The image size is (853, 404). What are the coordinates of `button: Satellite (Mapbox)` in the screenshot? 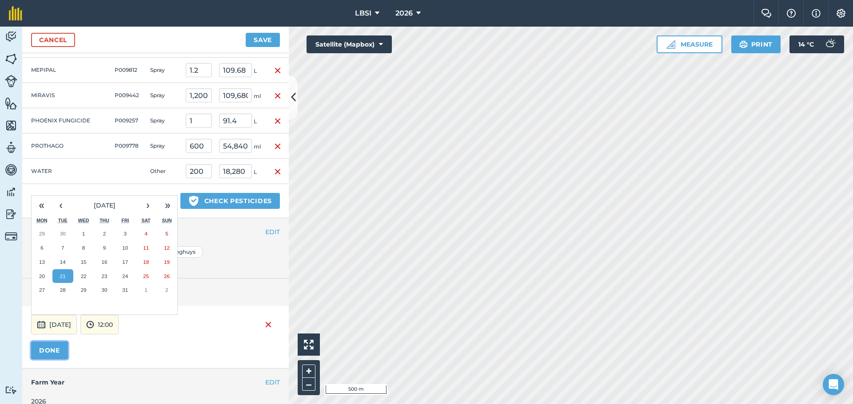 It's located at (349, 44).